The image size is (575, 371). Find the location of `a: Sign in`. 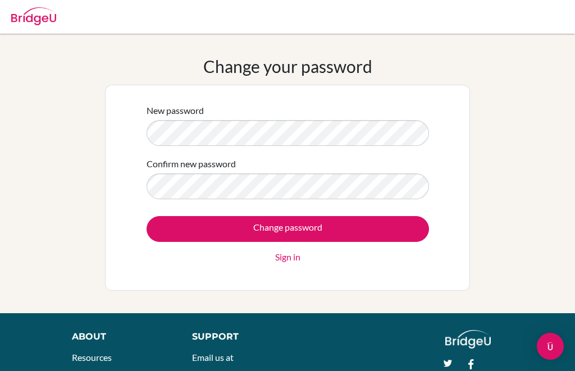

a: Sign in is located at coordinates (288, 257).